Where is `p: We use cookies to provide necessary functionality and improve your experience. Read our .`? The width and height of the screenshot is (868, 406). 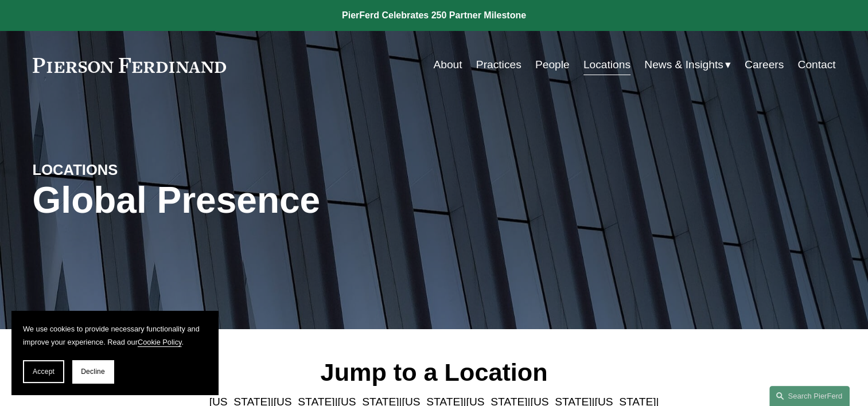
p: We use cookies to provide necessary functionality and improve your experience. Read our . is located at coordinates (115, 335).